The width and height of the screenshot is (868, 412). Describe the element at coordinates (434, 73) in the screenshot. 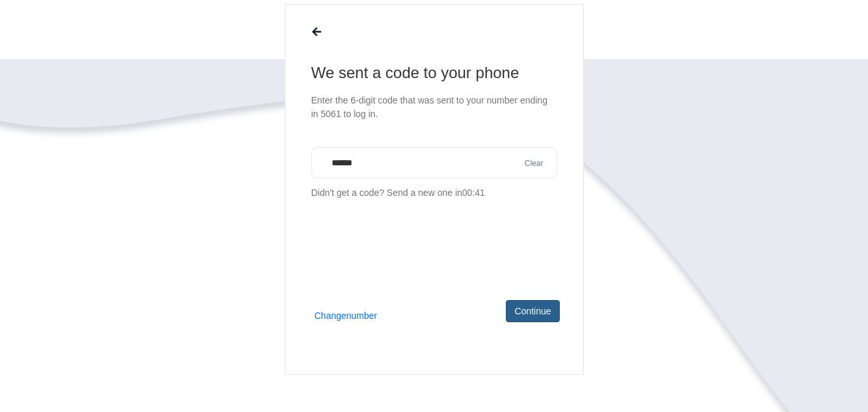

I see `h1: We sent a code to your phone` at that location.